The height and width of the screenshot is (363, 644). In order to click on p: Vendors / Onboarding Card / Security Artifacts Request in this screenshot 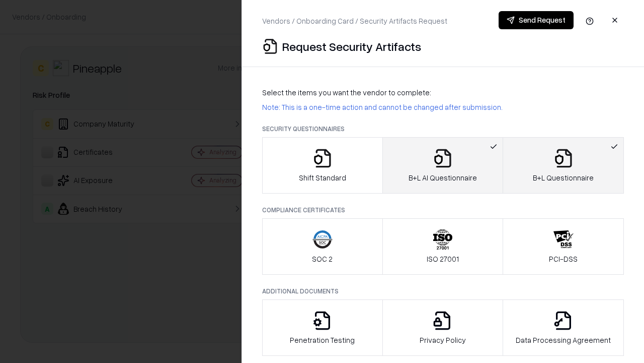, I will do `click(355, 21)`.